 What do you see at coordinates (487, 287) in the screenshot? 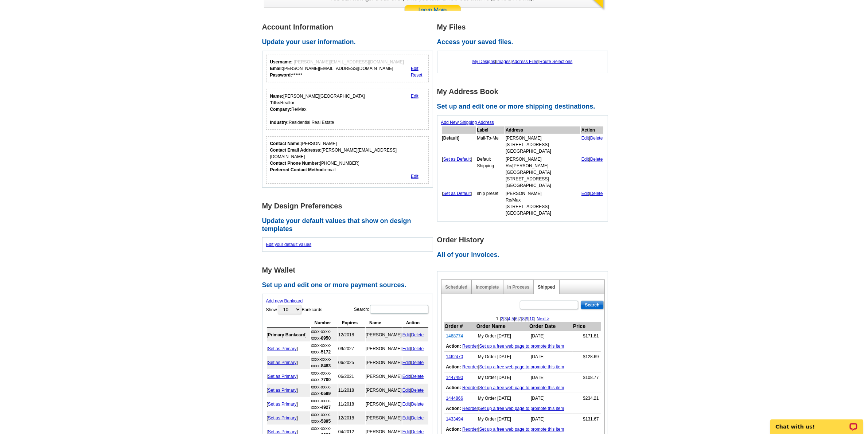
I see `a: Incomplete` at bounding box center [487, 287].